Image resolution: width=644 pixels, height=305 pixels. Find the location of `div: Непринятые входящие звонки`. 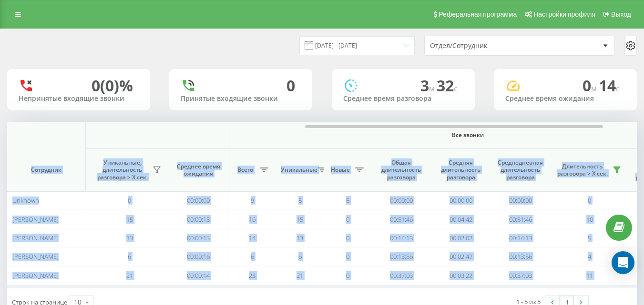

div: Непринятые входящие звонки is located at coordinates (78, 99).